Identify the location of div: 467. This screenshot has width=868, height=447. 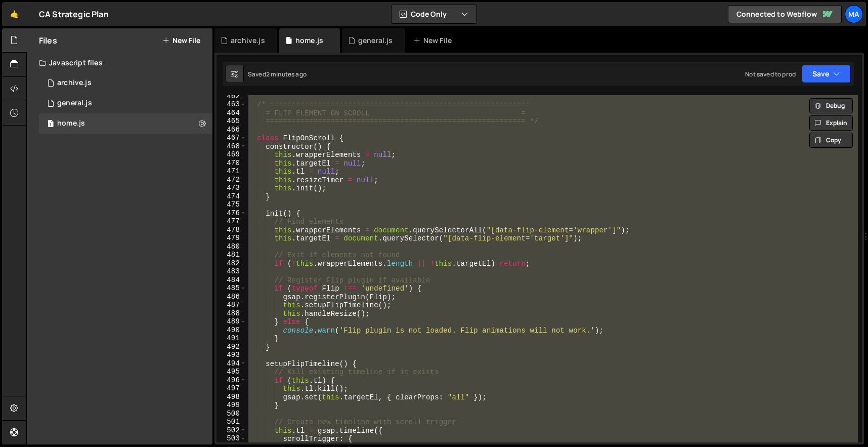
(231, 137).